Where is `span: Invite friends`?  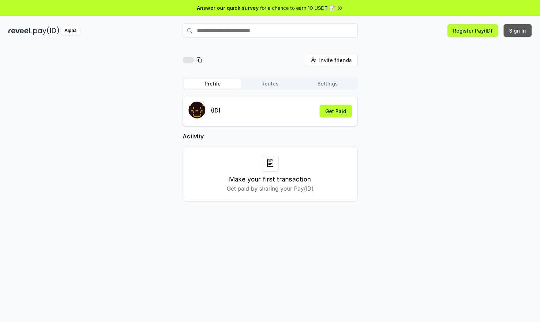 span: Invite friends is located at coordinates (335, 60).